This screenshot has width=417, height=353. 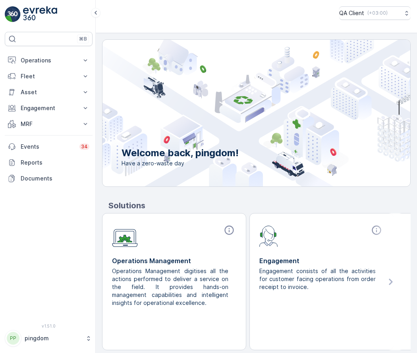 What do you see at coordinates (83, 39) in the screenshot?
I see `p: ⌘B` at bounding box center [83, 39].